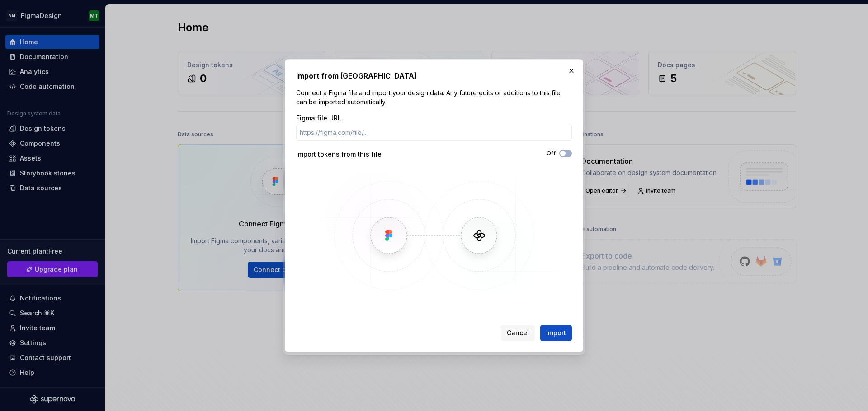 This screenshot has width=868, height=411. I want to click on button: Cancel, so click(518, 333).